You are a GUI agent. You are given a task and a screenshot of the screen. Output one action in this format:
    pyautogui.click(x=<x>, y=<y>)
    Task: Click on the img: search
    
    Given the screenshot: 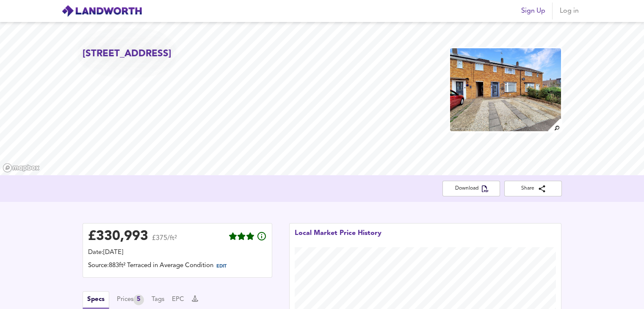 What is the action you would take?
    pyautogui.click(x=555, y=125)
    